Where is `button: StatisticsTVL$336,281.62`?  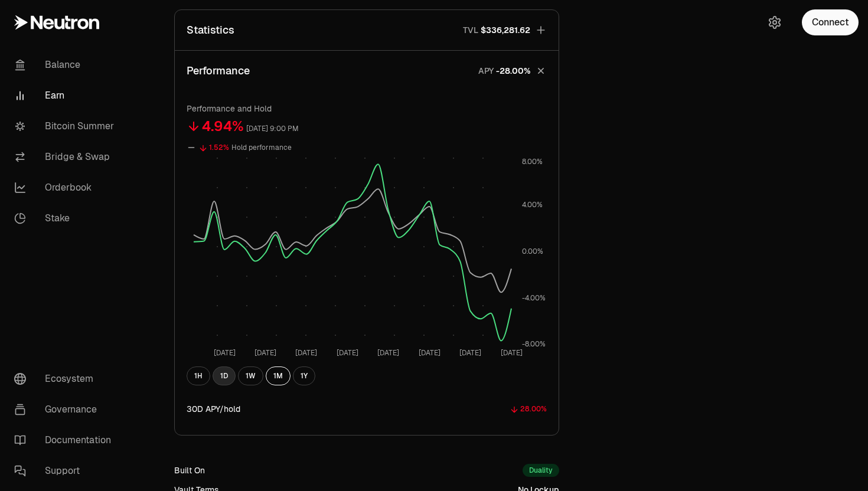
button: StatisticsTVL$336,281.62 is located at coordinates (367, 30).